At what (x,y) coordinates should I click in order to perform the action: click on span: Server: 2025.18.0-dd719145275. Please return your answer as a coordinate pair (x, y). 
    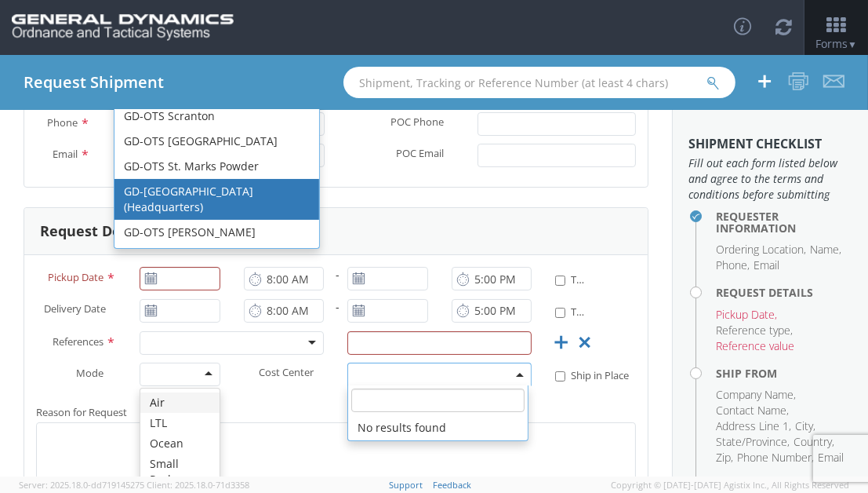
    Looking at the image, I should click on (81, 484).